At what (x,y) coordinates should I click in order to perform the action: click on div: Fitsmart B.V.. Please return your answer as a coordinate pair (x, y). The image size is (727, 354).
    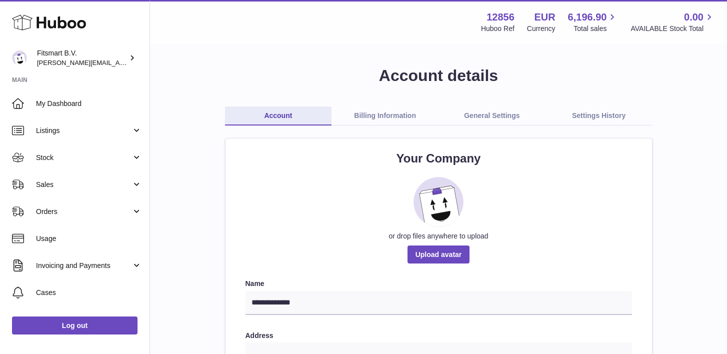
    Looking at the image, I should click on (82, 58).